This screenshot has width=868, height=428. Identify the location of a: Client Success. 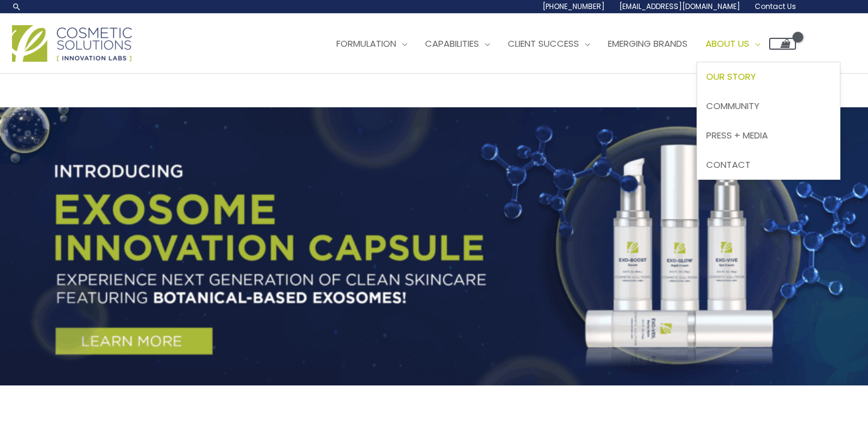
(548, 43).